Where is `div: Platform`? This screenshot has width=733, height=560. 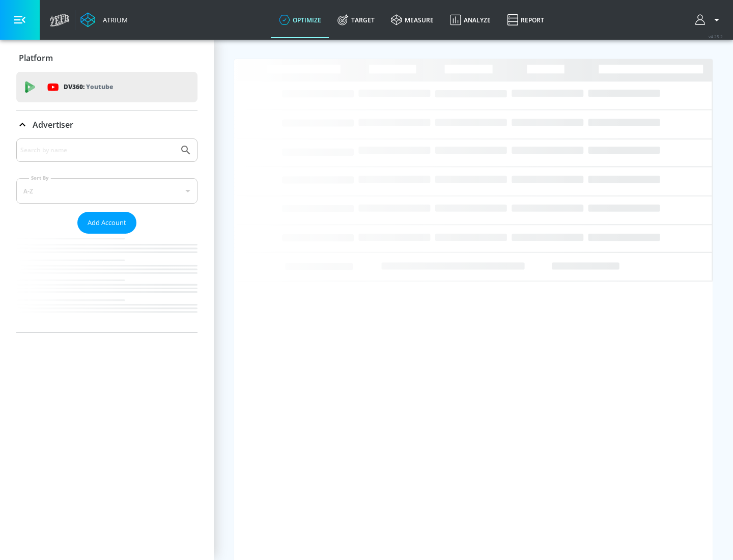 div: Platform is located at coordinates (107, 58).